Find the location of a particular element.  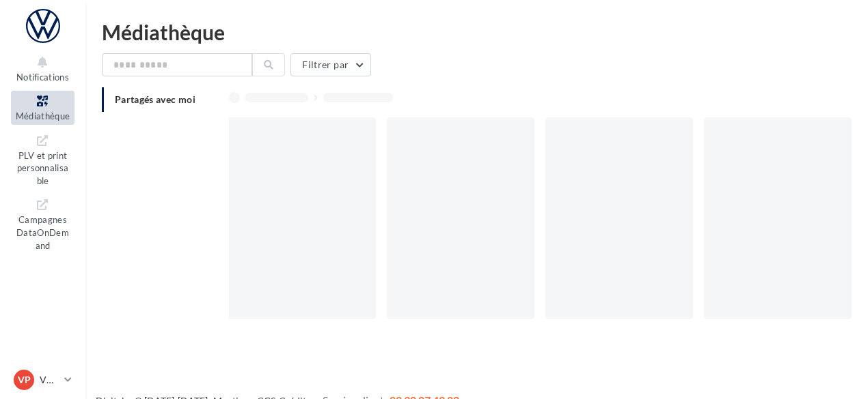

a: PLV et print personnalisable is located at coordinates (43, 159).